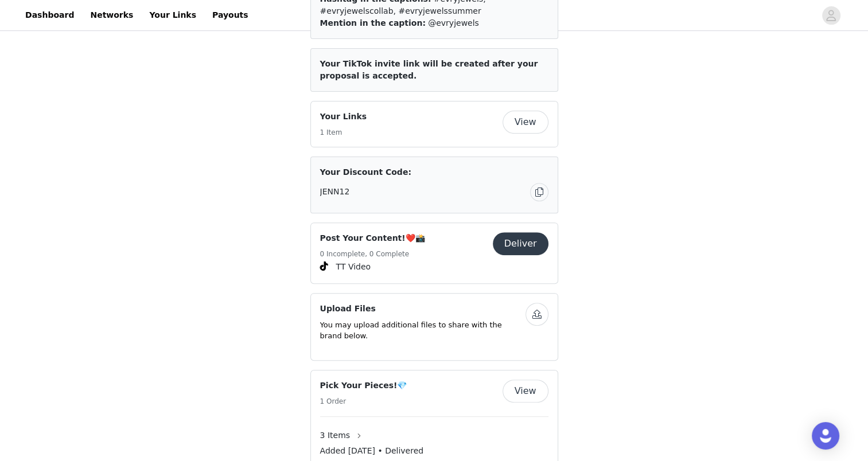 This screenshot has height=461, width=868. Describe the element at coordinates (173, 15) in the screenshot. I see `a: Your Links` at that location.